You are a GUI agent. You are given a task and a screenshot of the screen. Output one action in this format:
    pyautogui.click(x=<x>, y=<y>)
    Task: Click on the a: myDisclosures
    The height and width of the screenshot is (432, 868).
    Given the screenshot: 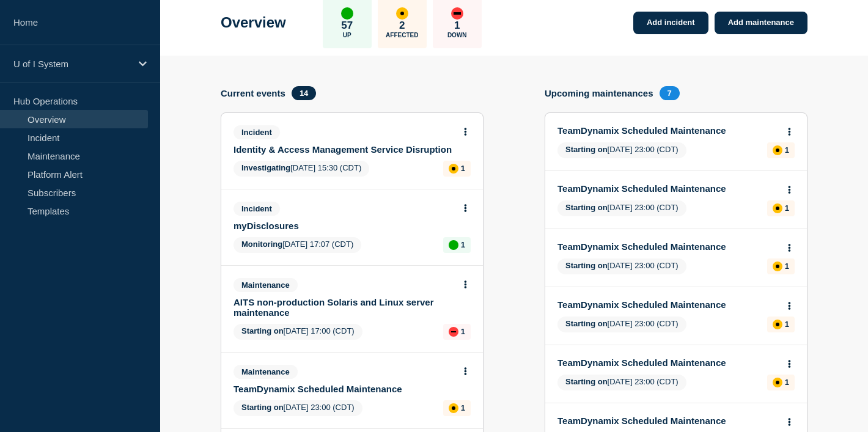 What is the action you would take?
    pyautogui.click(x=344, y=226)
    